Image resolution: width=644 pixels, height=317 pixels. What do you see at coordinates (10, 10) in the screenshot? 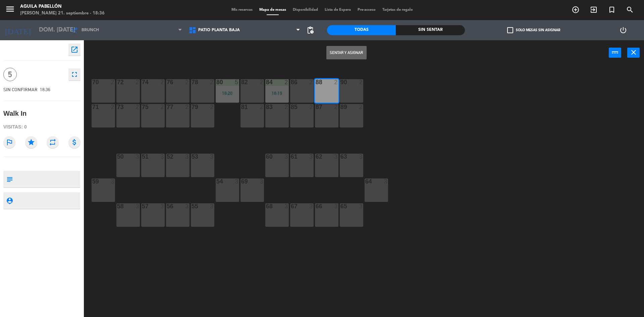
I see `button: menu` at bounding box center [10, 10].